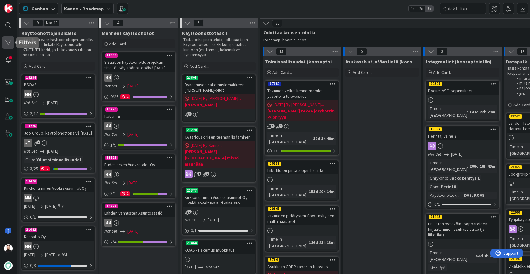 Image resolution: width=530 pixels, height=274 pixels. What do you see at coordinates (45, 169) in the screenshot?
I see `div: 2` at bounding box center [45, 169].